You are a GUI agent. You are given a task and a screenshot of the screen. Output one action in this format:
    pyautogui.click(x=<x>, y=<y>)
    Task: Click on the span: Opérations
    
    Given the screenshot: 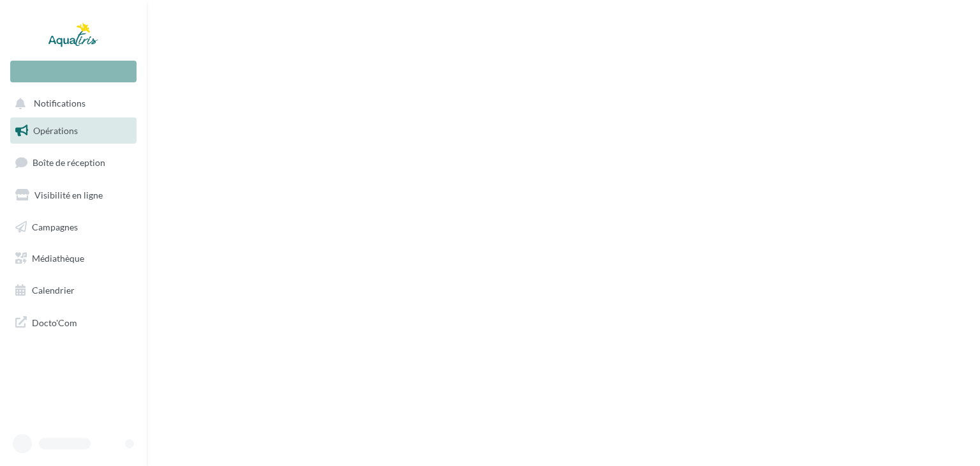 What is the action you would take?
    pyautogui.click(x=56, y=130)
    